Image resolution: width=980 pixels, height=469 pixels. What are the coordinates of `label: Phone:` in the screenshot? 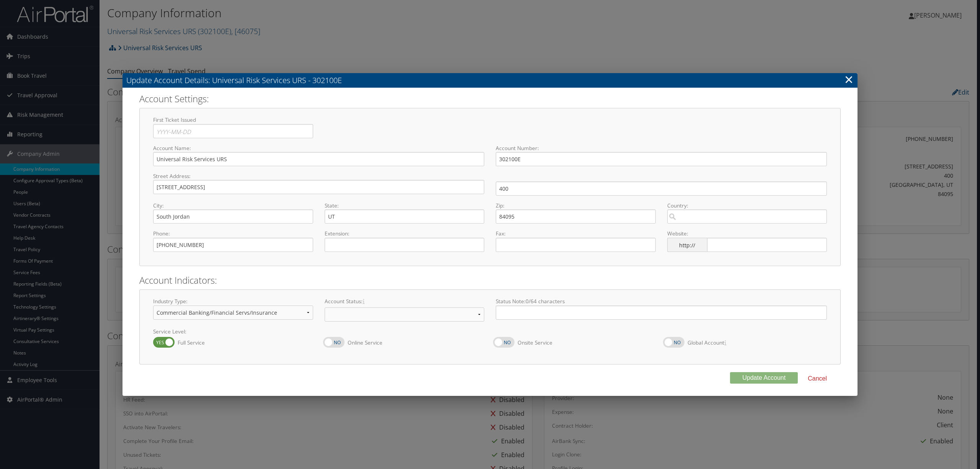 It's located at (233, 234).